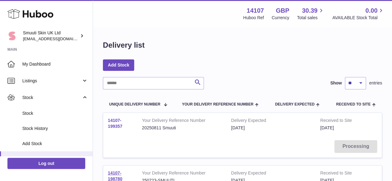 This screenshot has width=392, height=181. What do you see at coordinates (51, 36) in the screenshot?
I see `div: Smuuti Skin UK Ltd` at bounding box center [51, 36].